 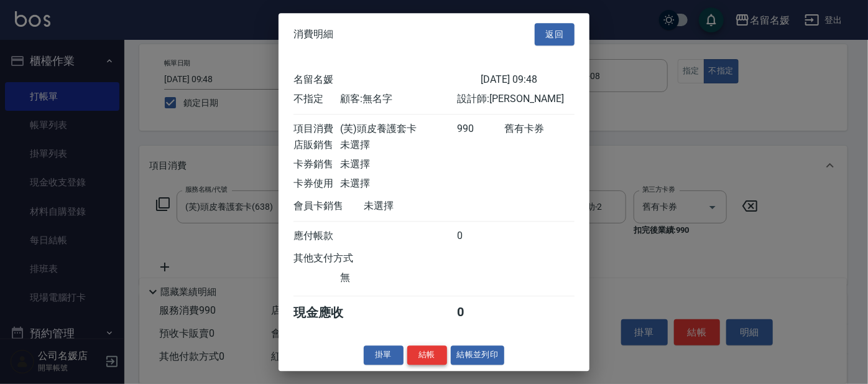 I want to click on button: 結帳, so click(x=428, y=354).